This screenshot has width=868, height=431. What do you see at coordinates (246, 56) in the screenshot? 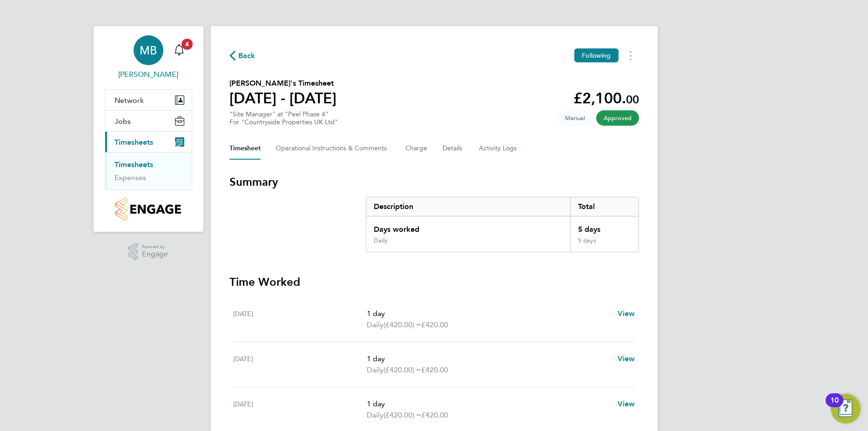
I see `span: Back` at bounding box center [246, 56].